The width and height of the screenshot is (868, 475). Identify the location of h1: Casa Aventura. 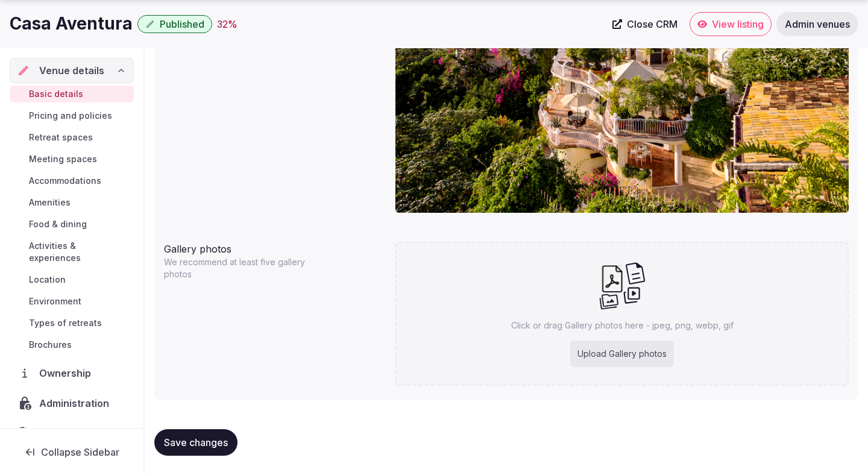
(71, 24).